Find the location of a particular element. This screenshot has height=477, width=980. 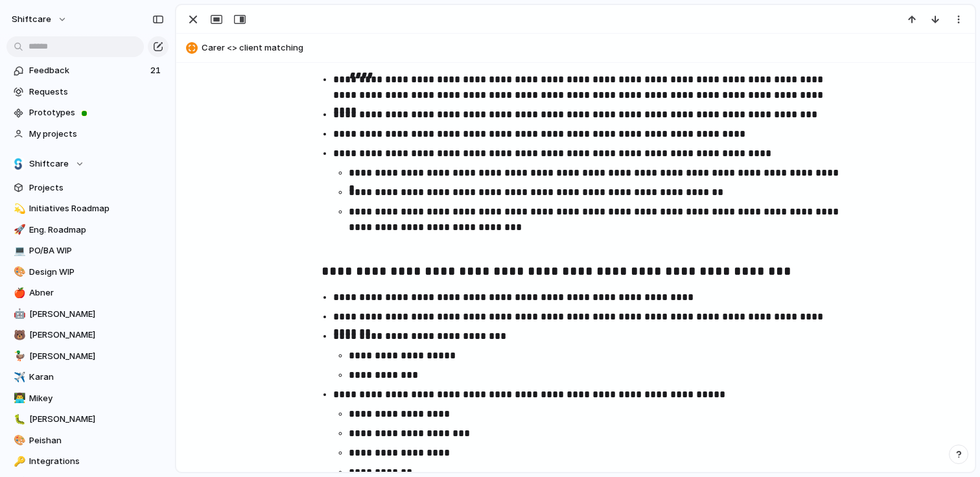

span: Initiatives Roadmap is located at coordinates (96, 209).